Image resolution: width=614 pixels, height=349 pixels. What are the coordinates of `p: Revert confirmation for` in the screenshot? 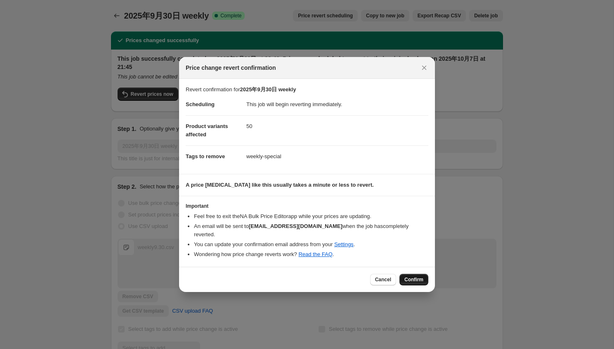 It's located at (307, 90).